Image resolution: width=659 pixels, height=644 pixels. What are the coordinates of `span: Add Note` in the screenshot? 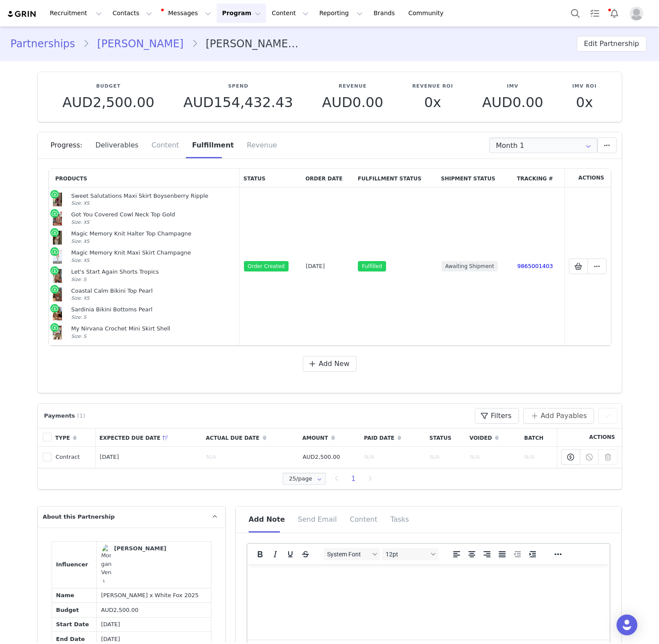 It's located at (267, 519).